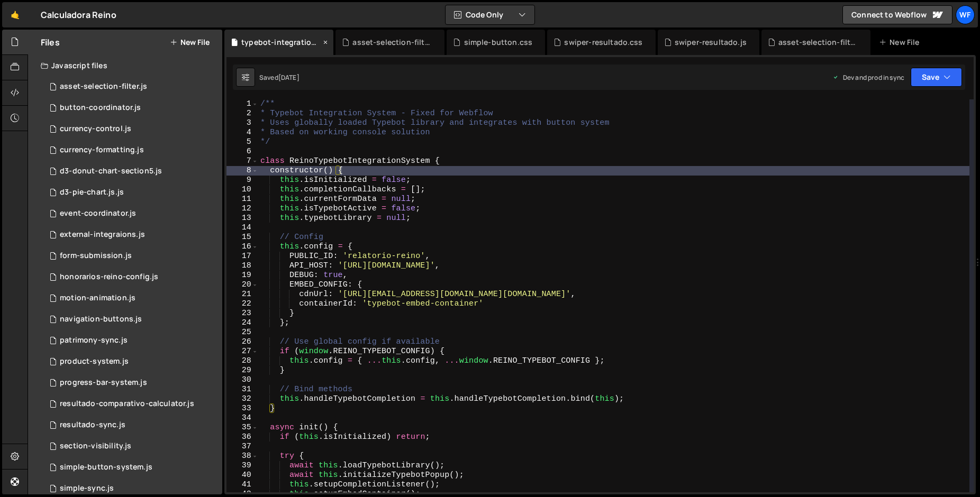 Image resolution: width=980 pixels, height=497 pixels. I want to click on div: resultado-sync.js, so click(93, 425).